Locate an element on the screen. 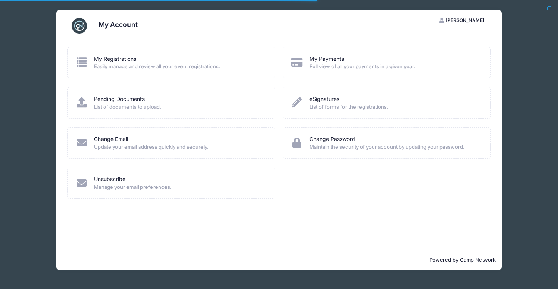  span: Easily manage and review all your event registrations. is located at coordinates (179, 67).